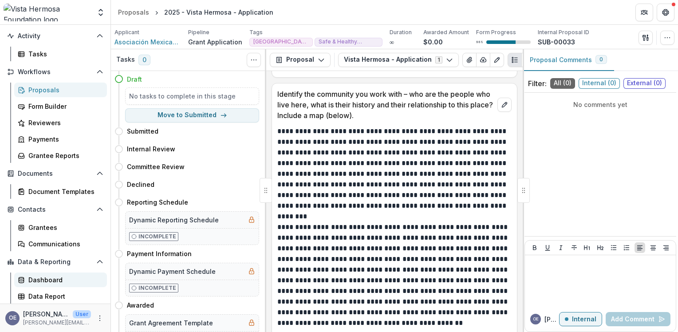 This screenshot has height=332, width=678. What do you see at coordinates (496, 32) in the screenshot?
I see `p: Form Progress` at bounding box center [496, 32].